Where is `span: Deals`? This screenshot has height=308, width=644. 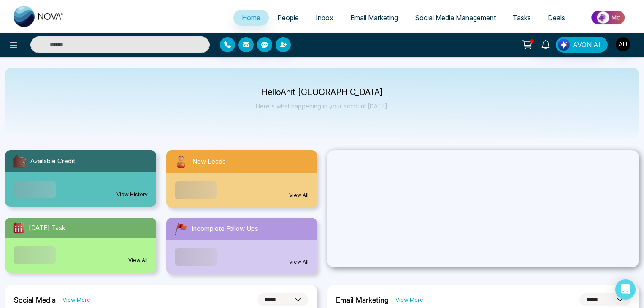 span: Deals is located at coordinates (556, 18).